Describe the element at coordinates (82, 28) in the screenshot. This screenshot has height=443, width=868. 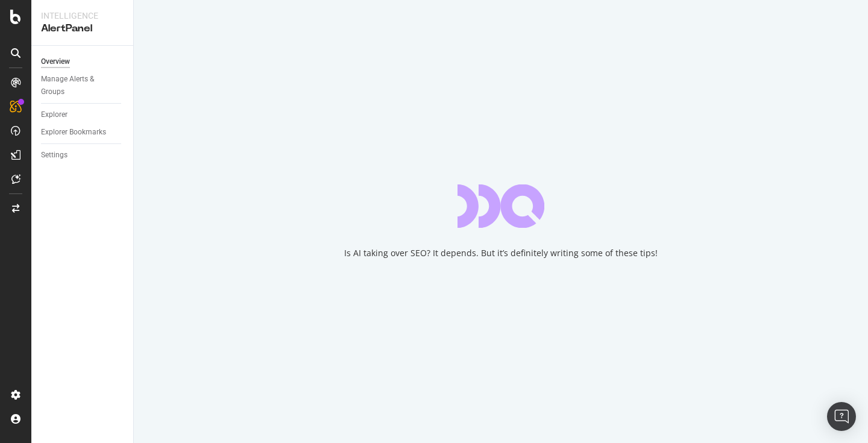
I see `div: AlertPanel` at that location.